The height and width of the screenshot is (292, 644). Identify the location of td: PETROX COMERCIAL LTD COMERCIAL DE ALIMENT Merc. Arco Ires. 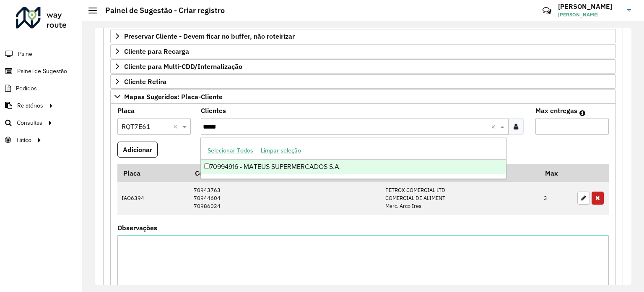
(460, 198).